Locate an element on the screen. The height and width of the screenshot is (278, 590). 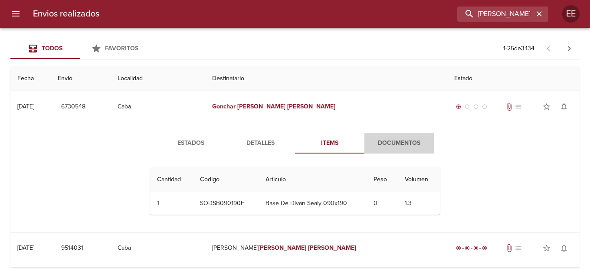
span: Documentos is located at coordinates (399, 143).